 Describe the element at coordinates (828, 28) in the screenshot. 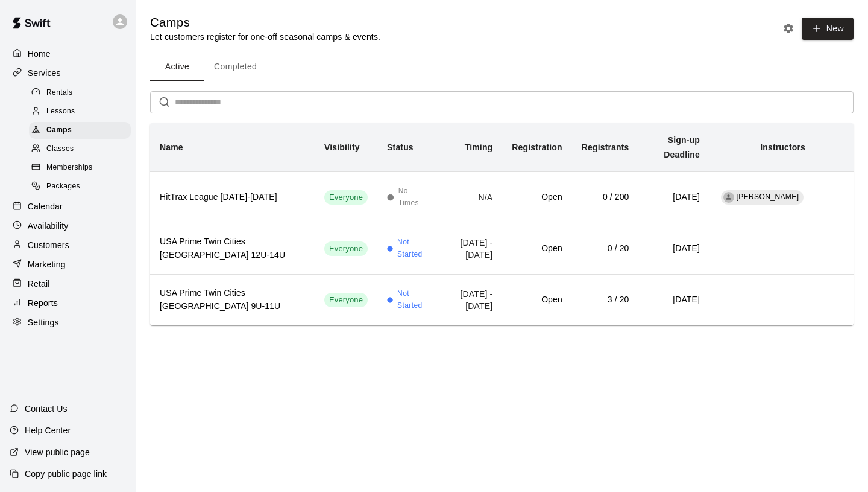

I see `button: New` at that location.